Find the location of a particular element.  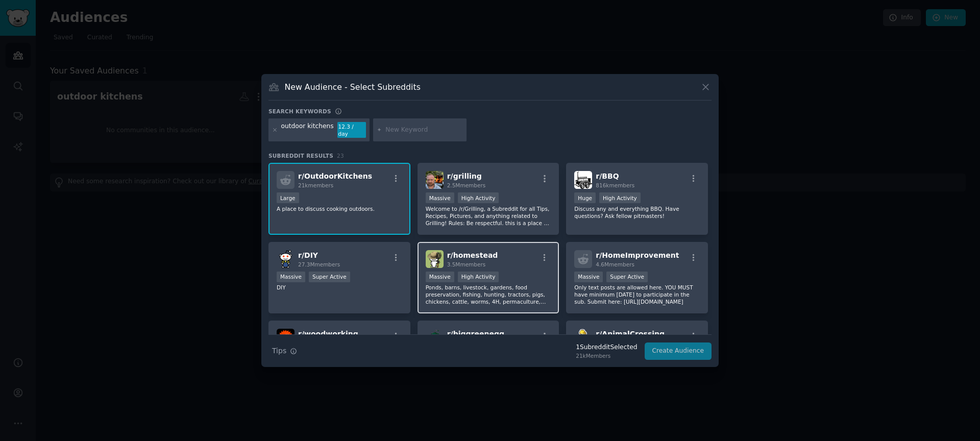

img: DIY is located at coordinates (285, 259).